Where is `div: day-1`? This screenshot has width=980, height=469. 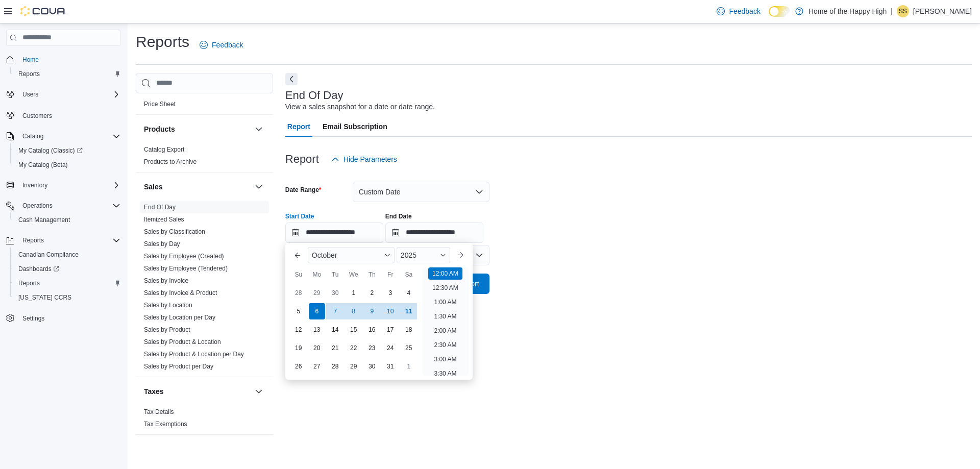 div: day-1 is located at coordinates (409, 366).